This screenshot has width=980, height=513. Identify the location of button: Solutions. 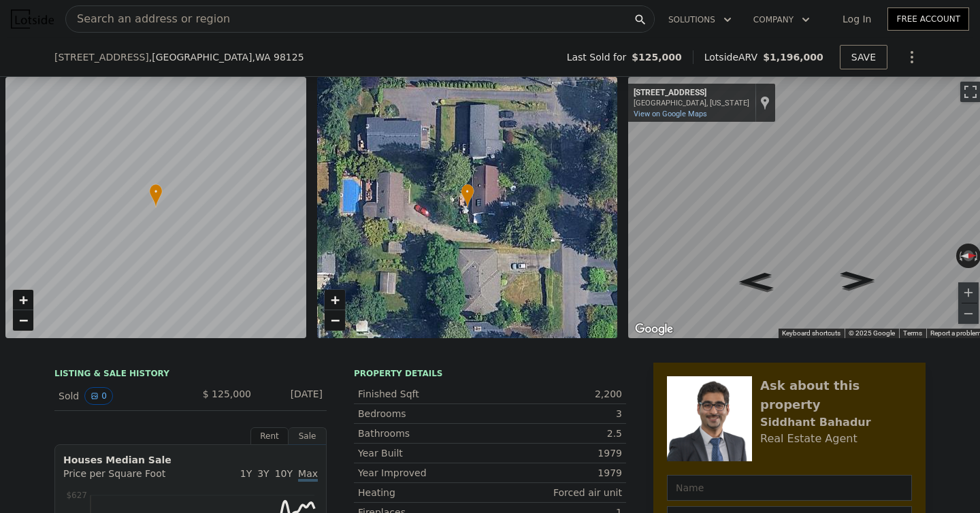
(699, 20).